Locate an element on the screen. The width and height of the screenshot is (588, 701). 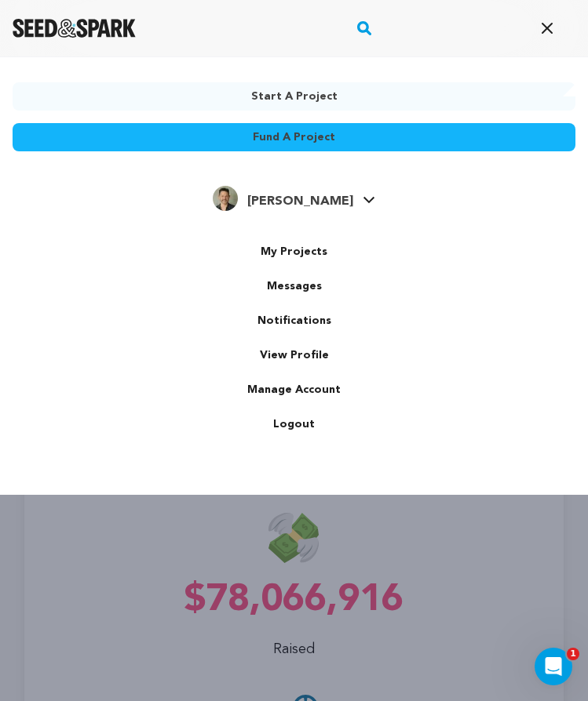
a: Logout is located at coordinates (294, 425).